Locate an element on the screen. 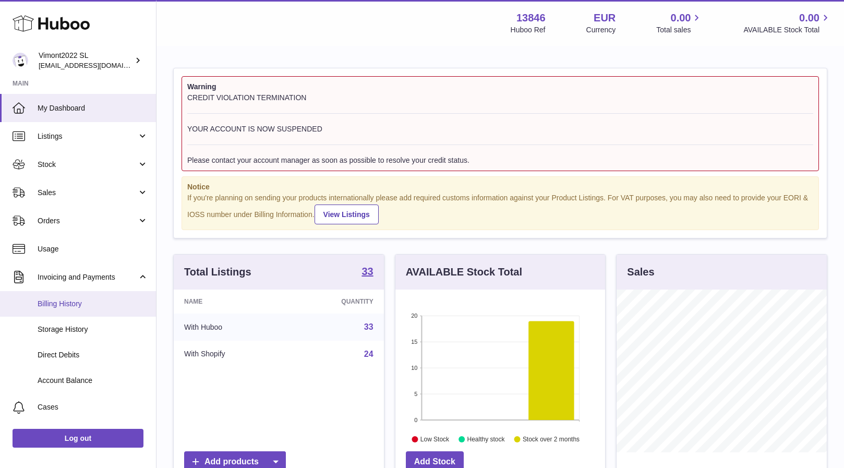  text: 20 is located at coordinates (414, 316).